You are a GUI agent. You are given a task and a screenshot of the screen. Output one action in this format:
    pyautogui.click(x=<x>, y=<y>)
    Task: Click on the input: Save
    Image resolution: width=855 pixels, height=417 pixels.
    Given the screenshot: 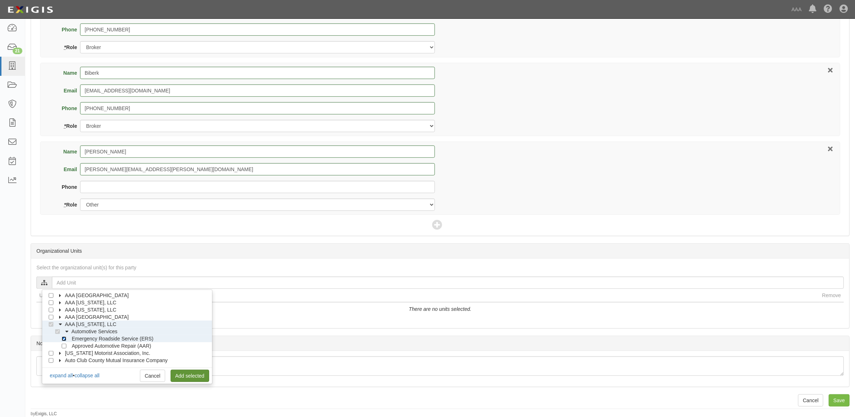 What is the action you would take?
    pyautogui.click(x=839, y=400)
    